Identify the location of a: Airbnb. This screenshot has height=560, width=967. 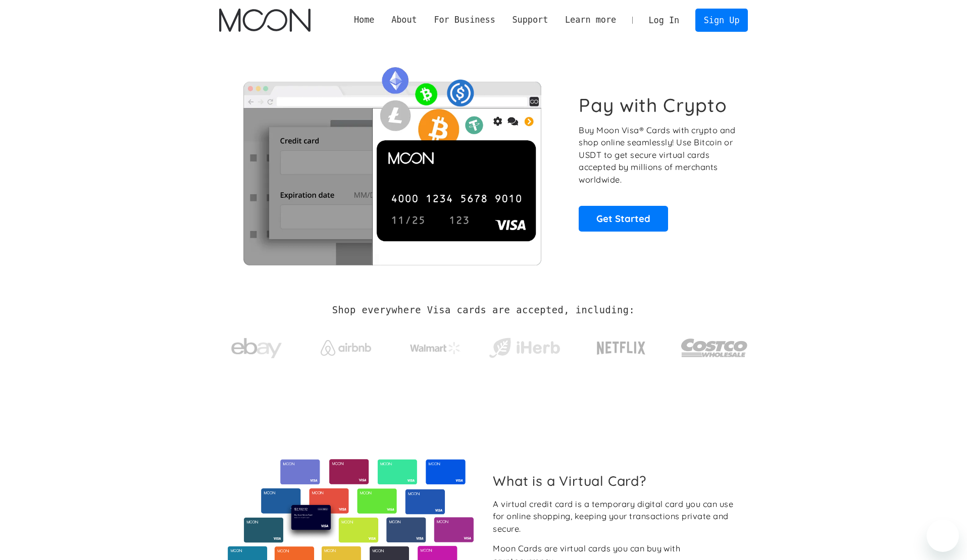
(346, 345).